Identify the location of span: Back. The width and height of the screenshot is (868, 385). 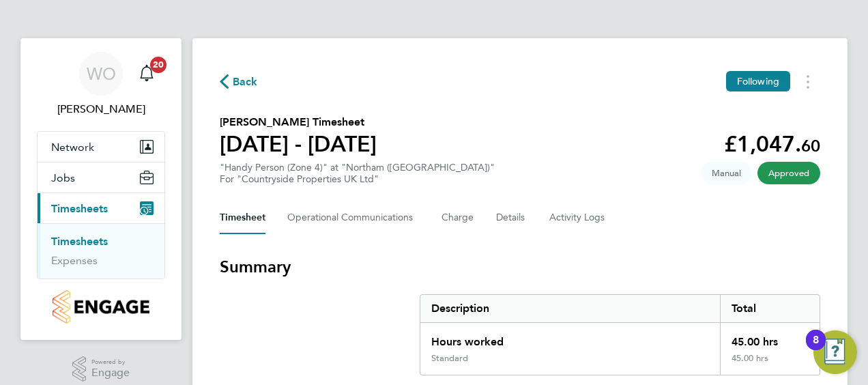
(245, 82).